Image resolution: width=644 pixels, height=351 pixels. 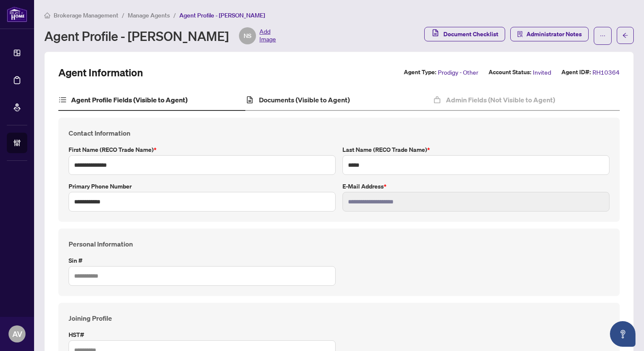 What do you see at coordinates (268, 36) in the screenshot?
I see `span: Add Image` at bounding box center [268, 36].